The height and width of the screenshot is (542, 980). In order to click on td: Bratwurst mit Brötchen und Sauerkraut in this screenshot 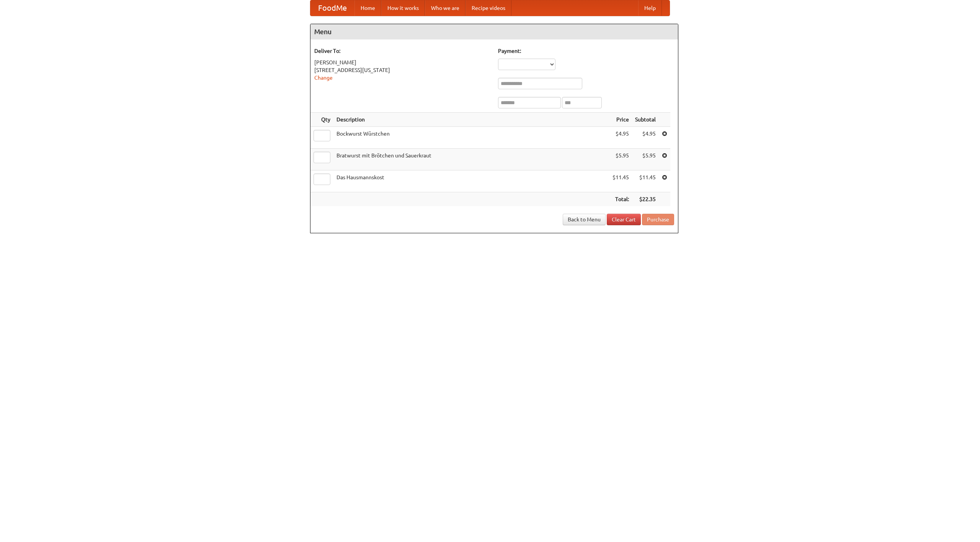, I will do `click(471, 160)`.